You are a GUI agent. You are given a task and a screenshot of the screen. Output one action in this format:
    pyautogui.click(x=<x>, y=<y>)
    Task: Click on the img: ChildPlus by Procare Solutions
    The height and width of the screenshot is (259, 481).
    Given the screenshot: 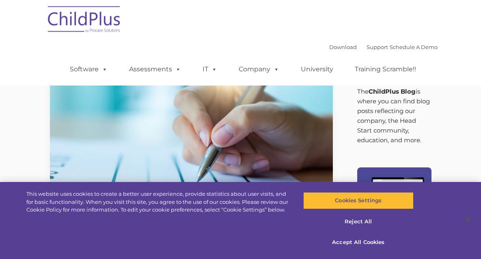 What is the action you would take?
    pyautogui.click(x=84, y=21)
    